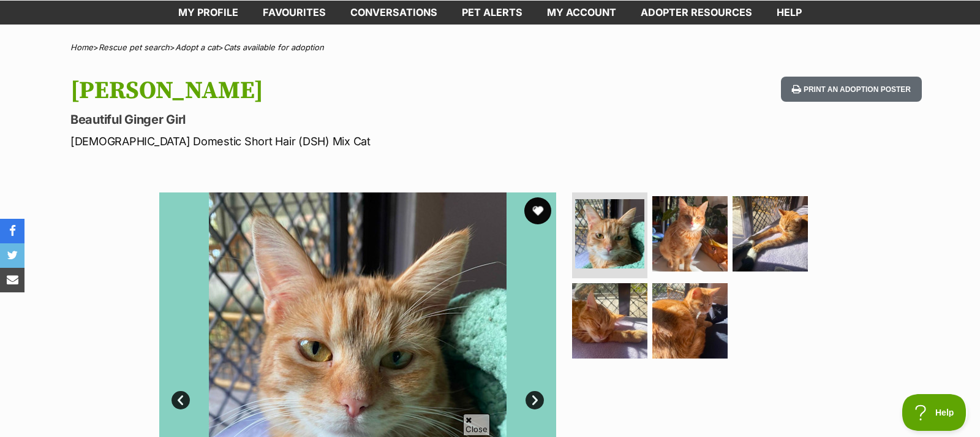 The image size is (980, 437). What do you see at coordinates (492, 12) in the screenshot?
I see `a: Pet alerts` at bounding box center [492, 12].